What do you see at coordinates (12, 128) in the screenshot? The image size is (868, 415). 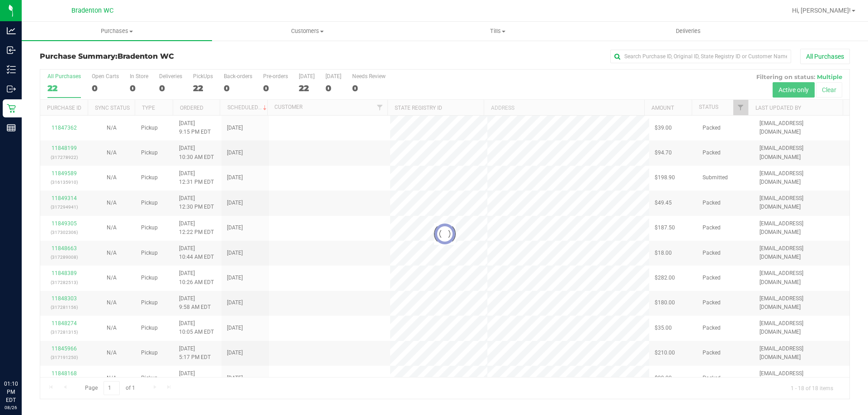 I see `inline-svg: Reports` at bounding box center [12, 128].